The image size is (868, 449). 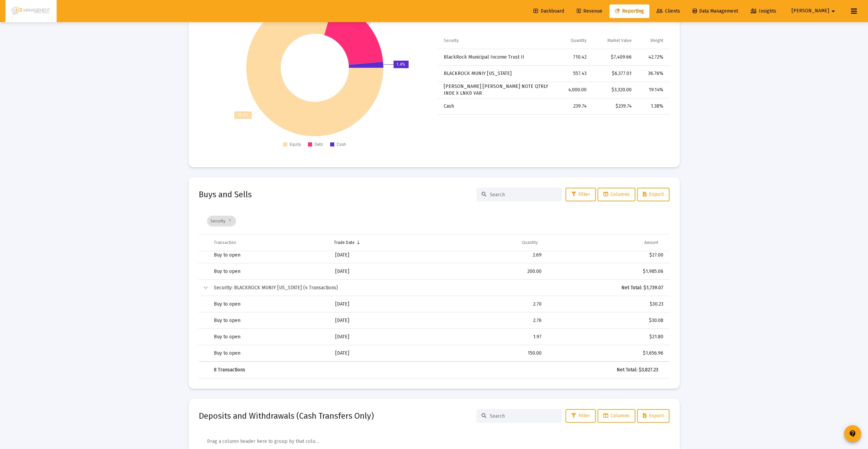 I want to click on div: Net Total: $3,827.23, so click(x=603, y=370).